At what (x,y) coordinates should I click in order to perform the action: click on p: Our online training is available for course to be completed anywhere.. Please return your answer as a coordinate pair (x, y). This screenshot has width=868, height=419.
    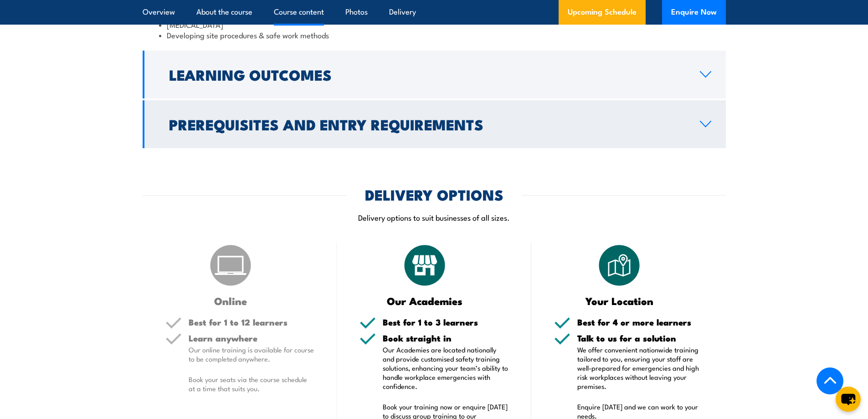
    Looking at the image, I should click on (251, 354).